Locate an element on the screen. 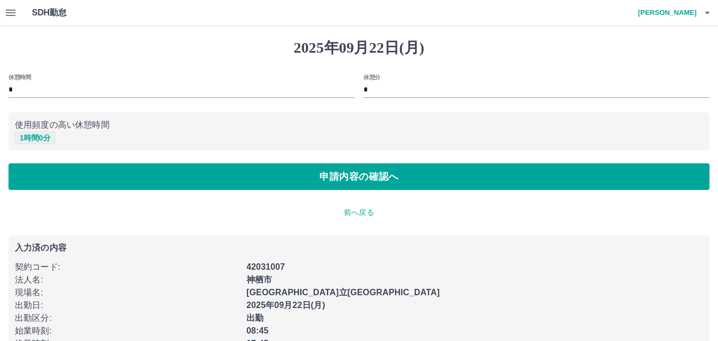 The height and width of the screenshot is (341, 718). p: 前へ戻る is located at coordinates (359, 212).